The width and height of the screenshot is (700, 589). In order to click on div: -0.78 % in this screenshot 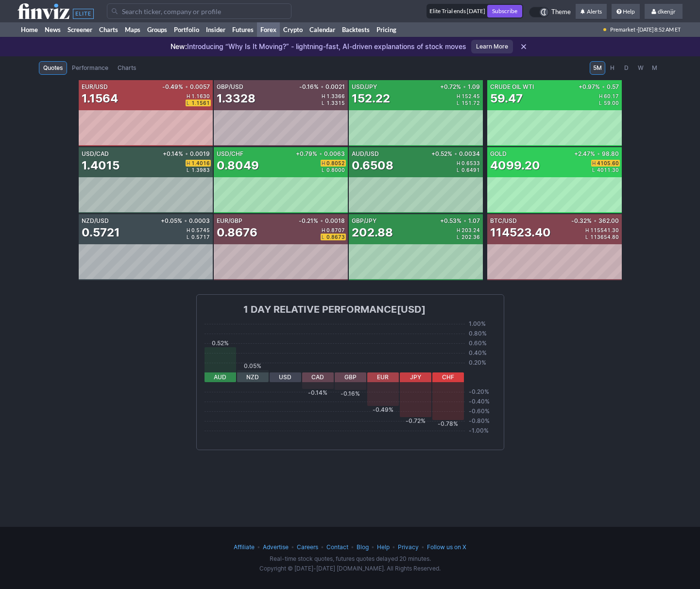, I will do `click(448, 424)`.